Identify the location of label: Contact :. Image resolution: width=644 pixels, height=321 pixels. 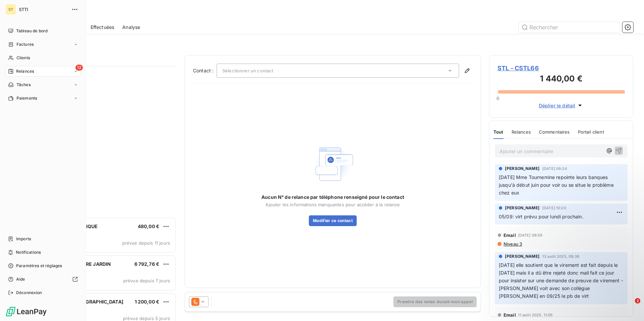
(205, 71).